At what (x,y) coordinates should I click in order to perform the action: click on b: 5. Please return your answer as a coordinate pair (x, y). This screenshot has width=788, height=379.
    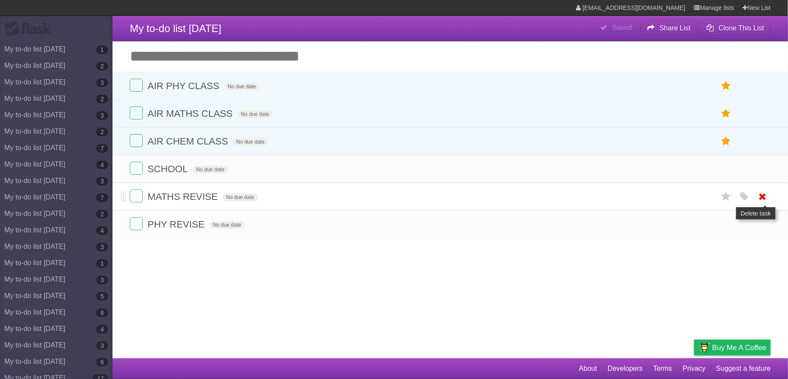
    Looking at the image, I should click on (102, 296).